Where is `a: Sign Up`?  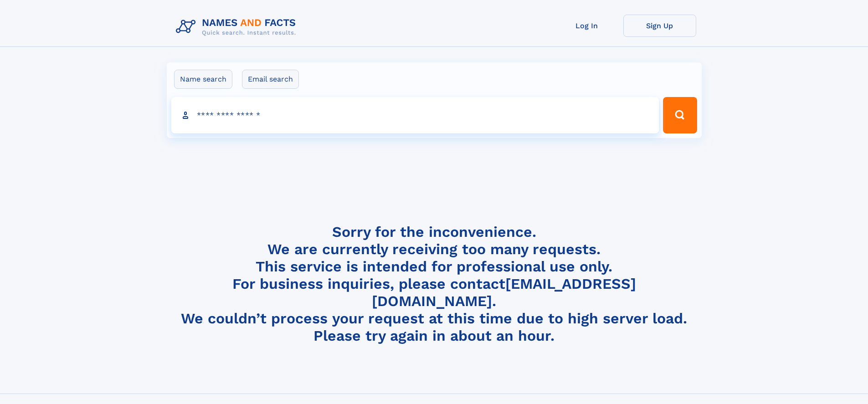
a: Sign Up is located at coordinates (660, 26).